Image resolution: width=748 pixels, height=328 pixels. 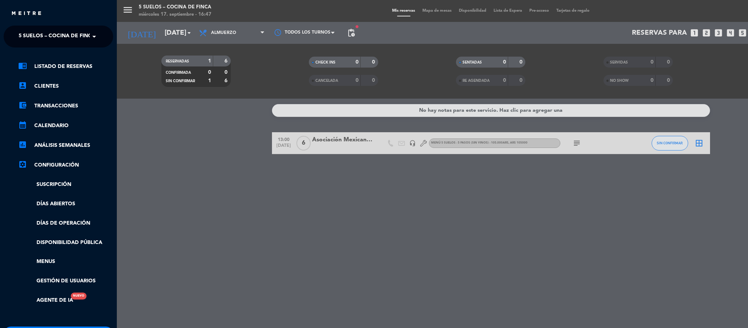 I want to click on a: chrome_reader_modeListado de Reservas, so click(x=66, y=66).